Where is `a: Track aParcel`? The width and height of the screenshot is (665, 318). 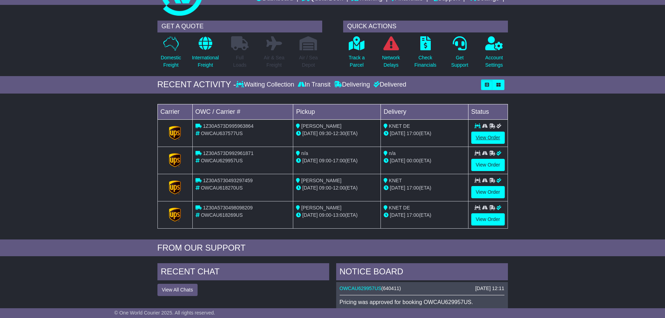 a: Track aParcel is located at coordinates (357, 54).